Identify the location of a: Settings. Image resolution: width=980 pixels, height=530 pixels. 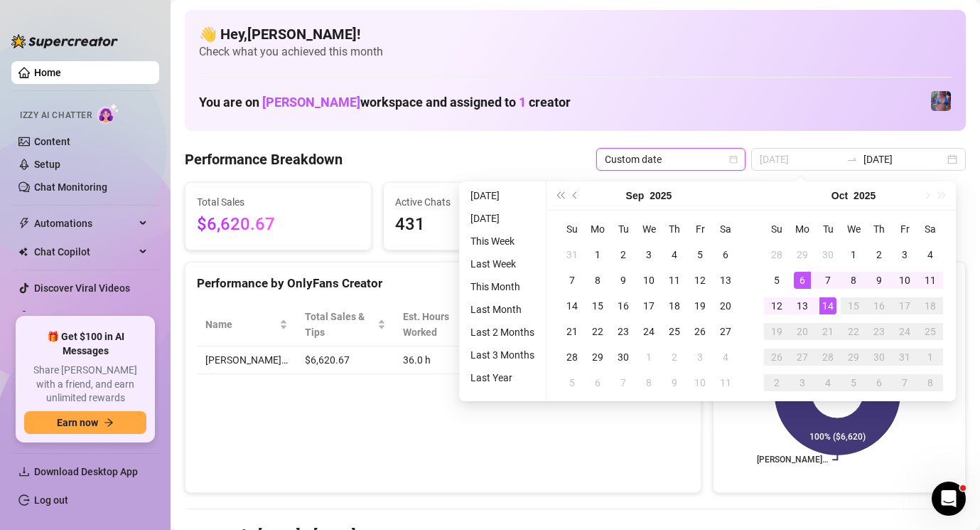
(52, 316).